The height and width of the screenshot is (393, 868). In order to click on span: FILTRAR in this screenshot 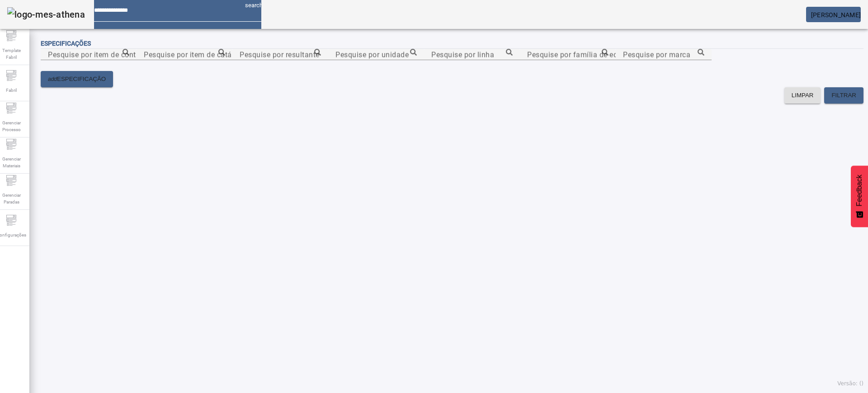, I will do `click(844, 95)`.